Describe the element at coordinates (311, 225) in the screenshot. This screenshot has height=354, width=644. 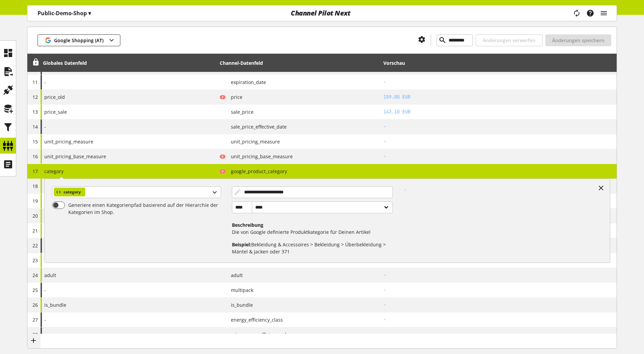
I see `h4: Beschreibung` at that location.